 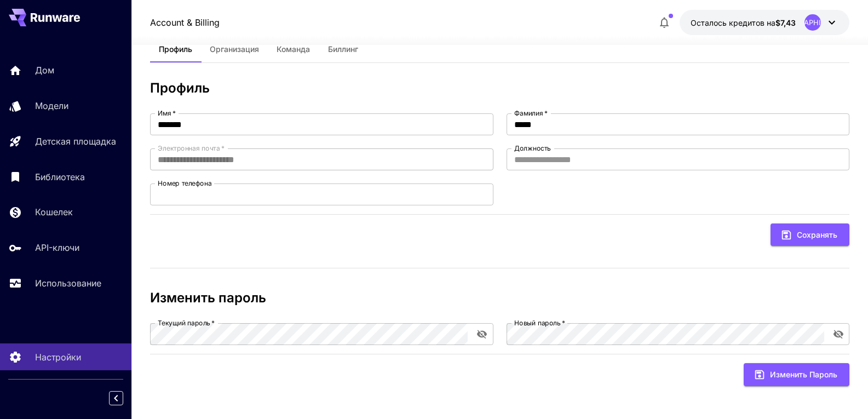 I want to click on font: Новый пароль, so click(x=537, y=323).